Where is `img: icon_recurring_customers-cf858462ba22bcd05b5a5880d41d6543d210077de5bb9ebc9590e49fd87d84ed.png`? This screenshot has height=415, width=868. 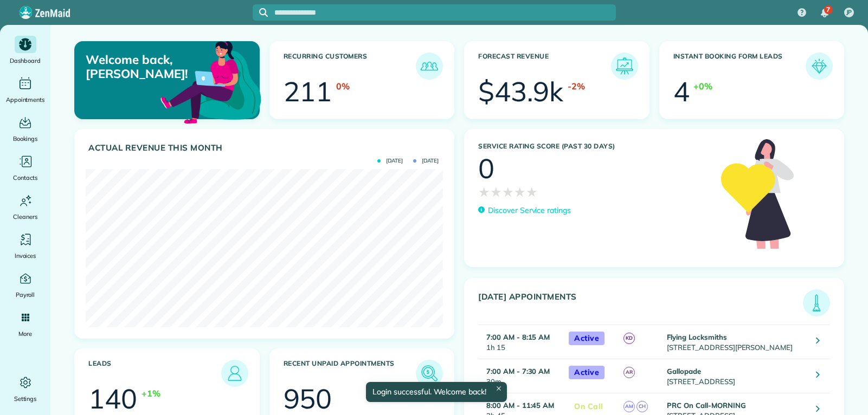
img: icon_recurring_customers-cf858462ba22bcd05b5a5880d41d6543d210077de5bb9ebc9590e49fd87d84ed.png is located at coordinates (429, 66).